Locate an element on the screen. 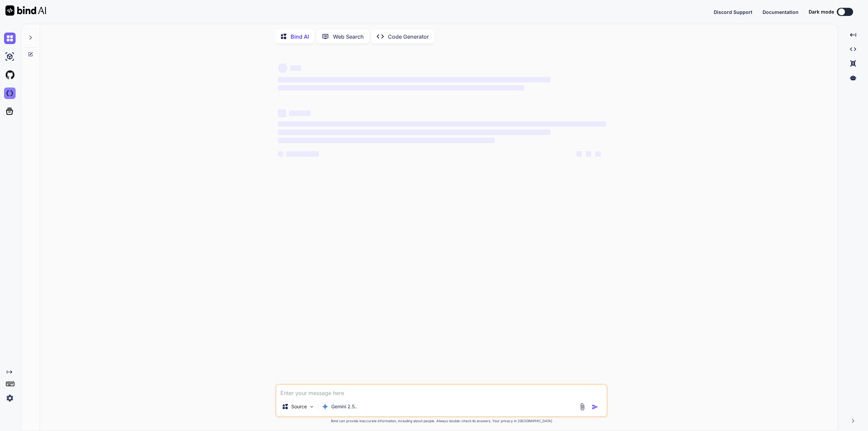 Image resolution: width=868 pixels, height=431 pixels. img: Pick Models is located at coordinates (311, 406).